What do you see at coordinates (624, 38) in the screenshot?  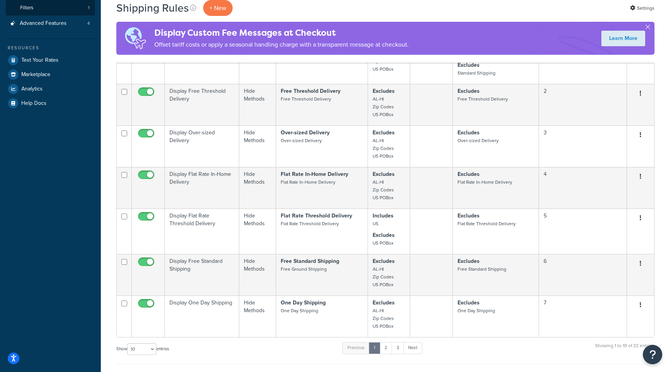 I see `a: Learn More` at bounding box center [624, 38].